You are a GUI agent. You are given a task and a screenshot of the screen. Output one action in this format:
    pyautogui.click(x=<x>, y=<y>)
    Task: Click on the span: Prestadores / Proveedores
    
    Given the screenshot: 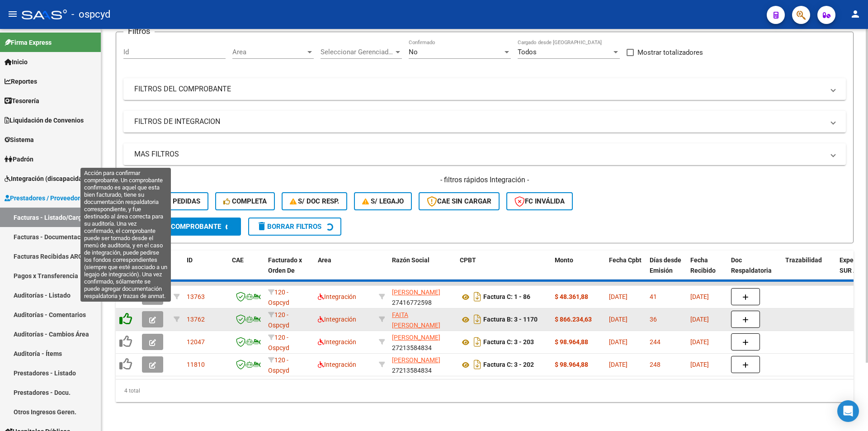 What is the action you would take?
    pyautogui.click(x=46, y=198)
    